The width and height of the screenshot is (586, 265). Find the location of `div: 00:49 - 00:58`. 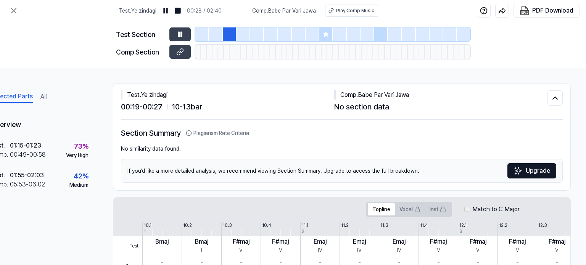

div: 00:49 - 00:58 is located at coordinates (28, 155).